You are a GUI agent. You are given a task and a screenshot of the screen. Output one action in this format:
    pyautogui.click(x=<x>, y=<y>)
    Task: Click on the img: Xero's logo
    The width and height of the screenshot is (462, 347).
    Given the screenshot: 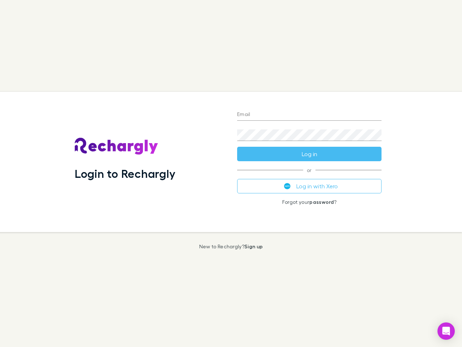 What is the action you would take?
    pyautogui.click(x=288, y=186)
    